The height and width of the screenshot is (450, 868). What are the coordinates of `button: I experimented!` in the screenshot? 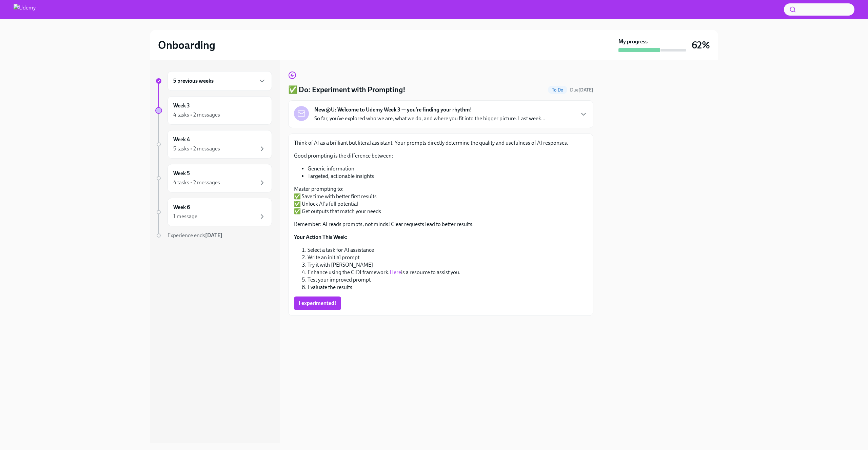 It's located at (317, 303).